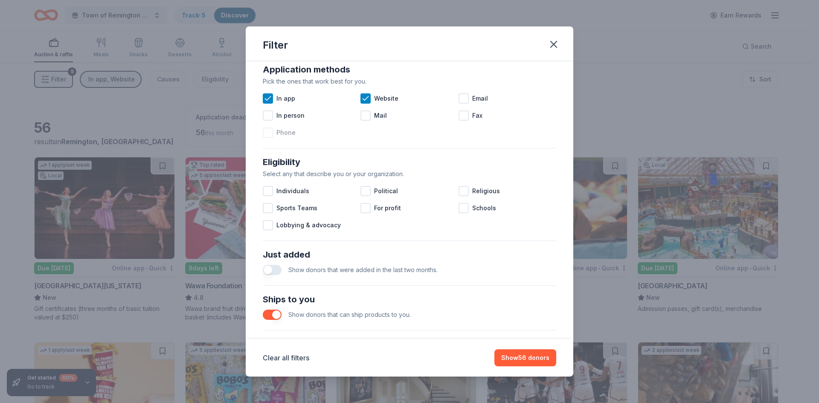 Image resolution: width=819 pixels, height=403 pixels. Describe the element at coordinates (409, 344) in the screenshot. I see `div: Virtual events` at that location.